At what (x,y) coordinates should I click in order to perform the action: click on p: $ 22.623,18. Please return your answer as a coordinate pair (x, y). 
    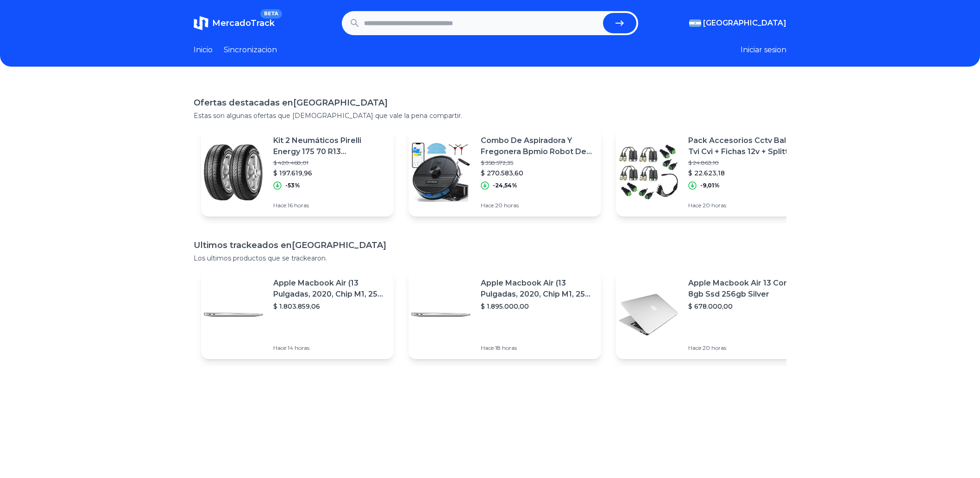
    Looking at the image, I should click on (745, 174).